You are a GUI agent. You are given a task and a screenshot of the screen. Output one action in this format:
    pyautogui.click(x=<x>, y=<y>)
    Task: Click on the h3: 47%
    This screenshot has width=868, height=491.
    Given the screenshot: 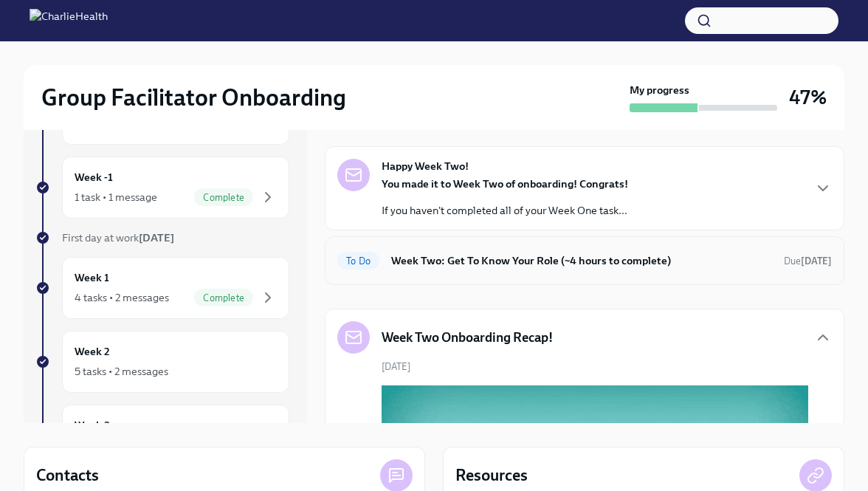 What is the action you would take?
    pyautogui.click(x=808, y=98)
    